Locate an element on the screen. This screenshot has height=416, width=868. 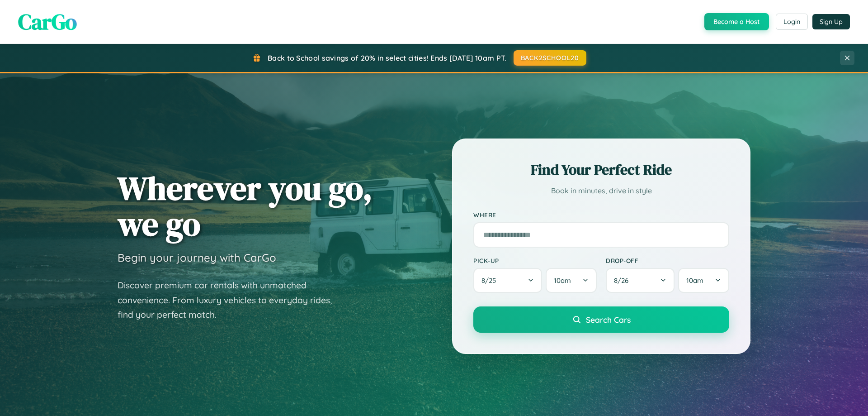
button: BACK2SCHOOL20 is located at coordinates (550, 58).